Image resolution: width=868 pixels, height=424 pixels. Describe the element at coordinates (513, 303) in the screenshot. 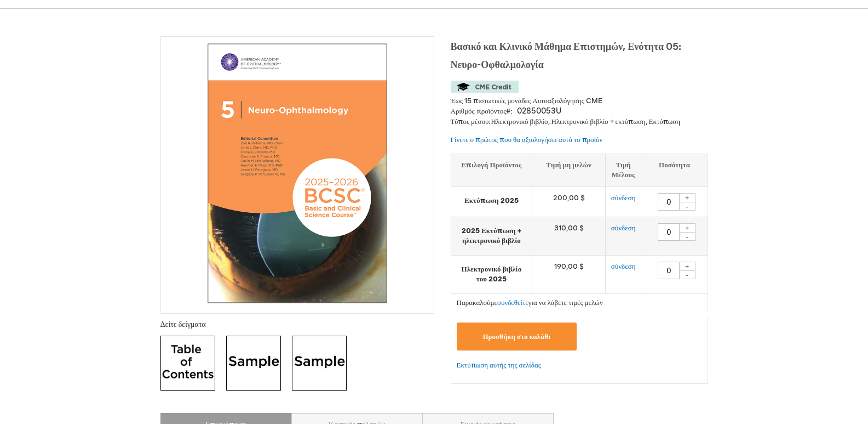

I see `a: συνδεθείτε` at that location.